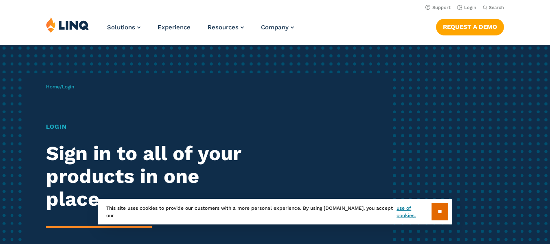 This screenshot has height=244, width=550. Describe the element at coordinates (470, 26) in the screenshot. I see `nav: Button Navigation` at that location.